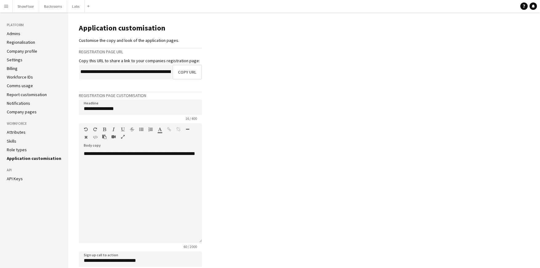  I want to click on a: Company pages, so click(22, 112).